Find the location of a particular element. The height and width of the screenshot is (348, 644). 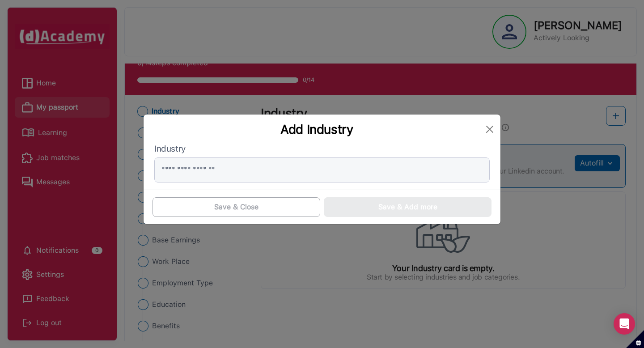

span: Save & Add more is located at coordinates (408, 207).